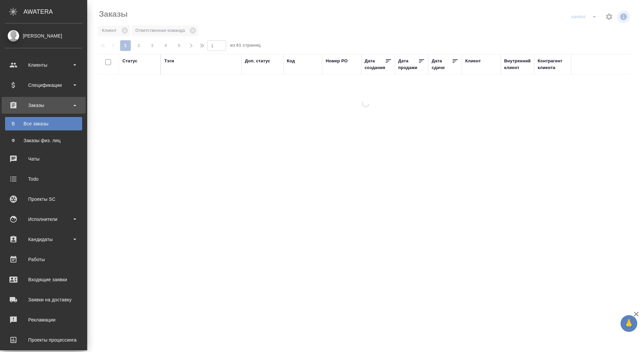  What do you see at coordinates (44, 239) in the screenshot?
I see `div: Кандидаты` at bounding box center [44, 239].